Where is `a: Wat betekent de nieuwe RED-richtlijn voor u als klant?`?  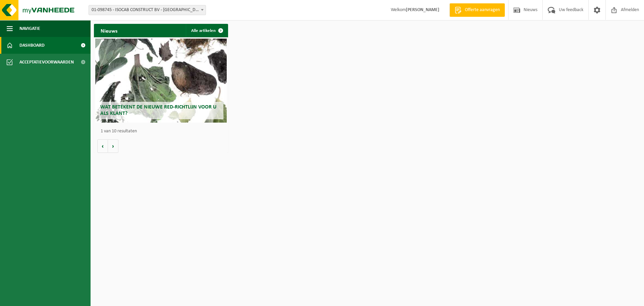
a: Wat betekent de nieuwe RED-richtlijn voor u als klant? is located at coordinates (161, 80).